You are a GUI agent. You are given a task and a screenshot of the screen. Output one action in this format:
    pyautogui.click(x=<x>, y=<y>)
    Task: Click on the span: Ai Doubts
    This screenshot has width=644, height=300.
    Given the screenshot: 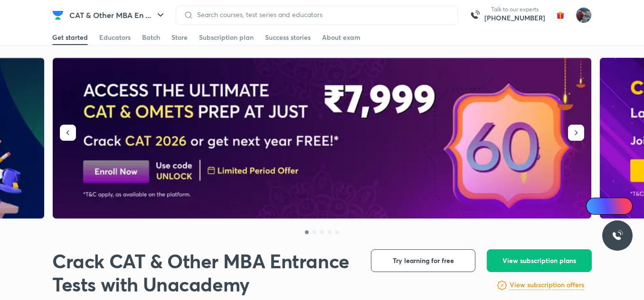 What is the action you would take?
    pyautogui.click(x=614, y=207)
    